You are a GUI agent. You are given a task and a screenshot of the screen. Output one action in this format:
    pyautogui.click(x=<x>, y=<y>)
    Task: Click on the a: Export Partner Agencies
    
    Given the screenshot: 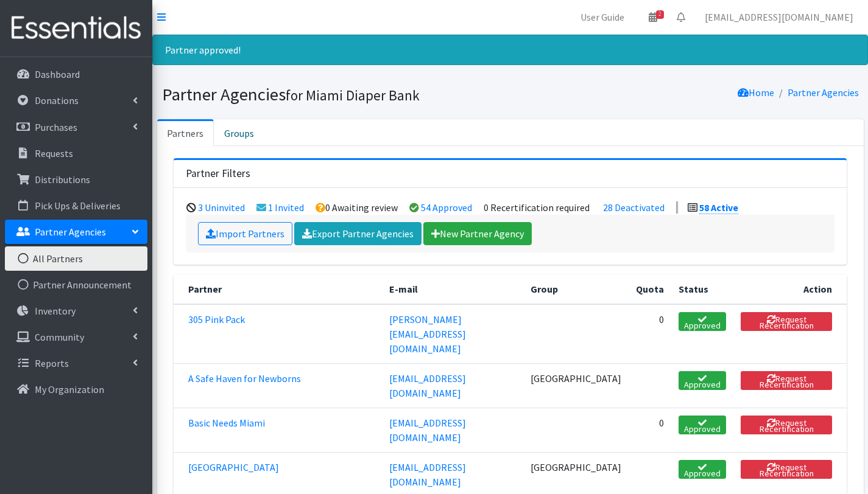 What is the action you would take?
    pyautogui.click(x=358, y=234)
    